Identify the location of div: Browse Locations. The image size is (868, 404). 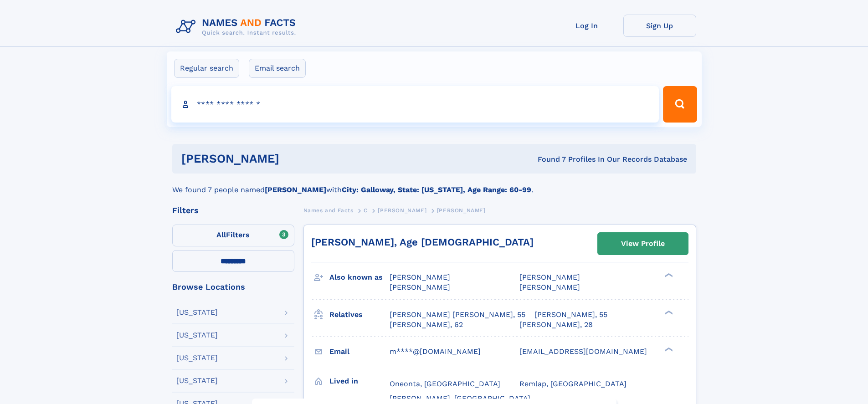
(233, 287).